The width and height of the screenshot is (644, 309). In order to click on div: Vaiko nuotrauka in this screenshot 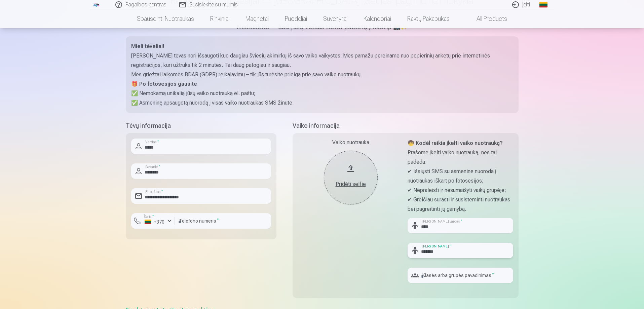, I will do `click(351, 143)`.